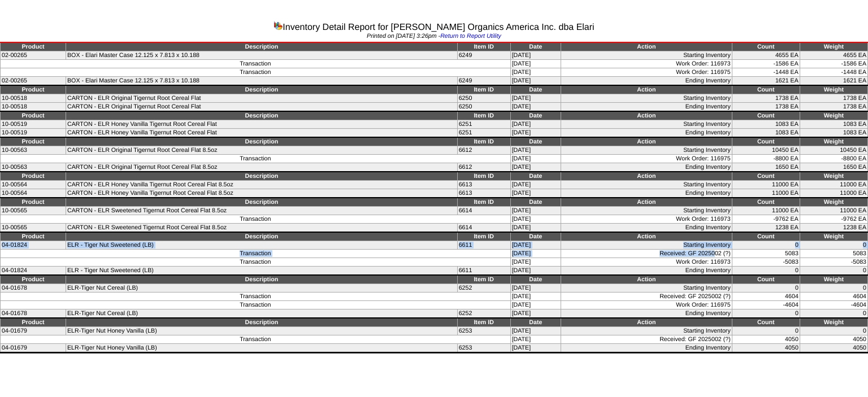 The image size is (868, 397). I want to click on td: 4050, so click(833, 339).